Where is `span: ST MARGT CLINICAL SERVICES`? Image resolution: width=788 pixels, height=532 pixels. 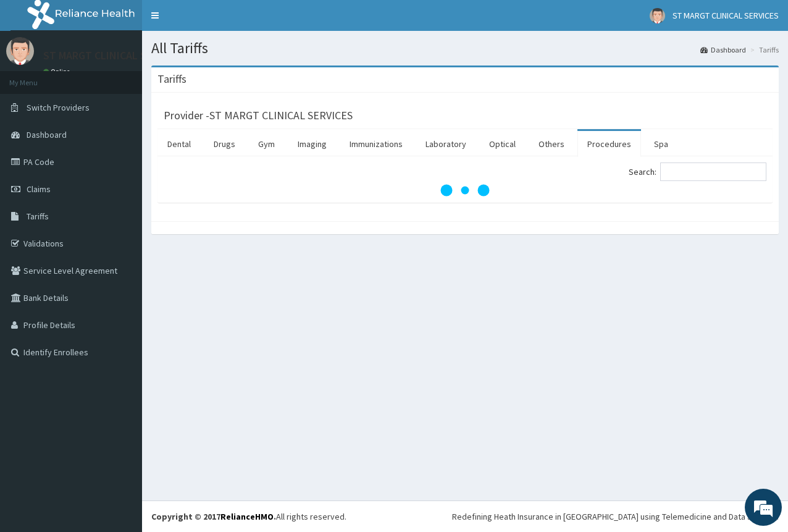
span: ST MARGT CLINICAL SERVICES is located at coordinates (725, 15).